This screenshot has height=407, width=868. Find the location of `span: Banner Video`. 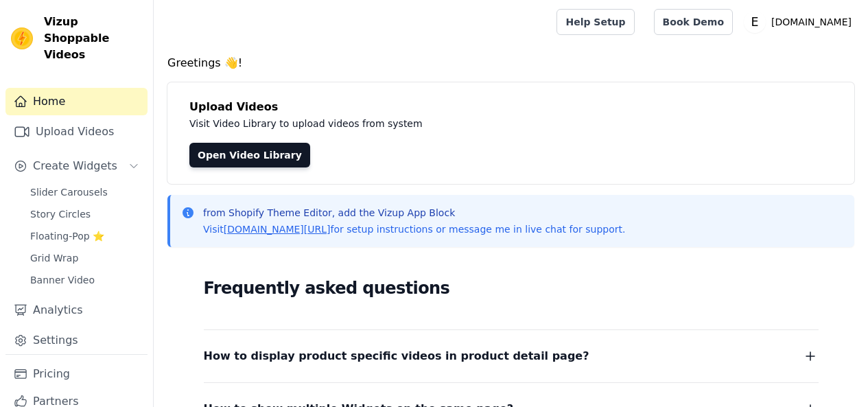

span: Banner Video is located at coordinates (62, 280).